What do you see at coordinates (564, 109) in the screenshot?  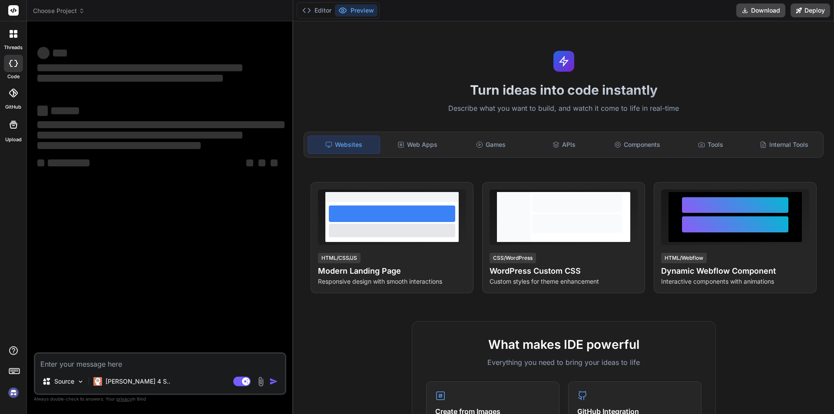 I see `p: Describe what you want to build, and watch it come to life in real-time` at bounding box center [564, 109].